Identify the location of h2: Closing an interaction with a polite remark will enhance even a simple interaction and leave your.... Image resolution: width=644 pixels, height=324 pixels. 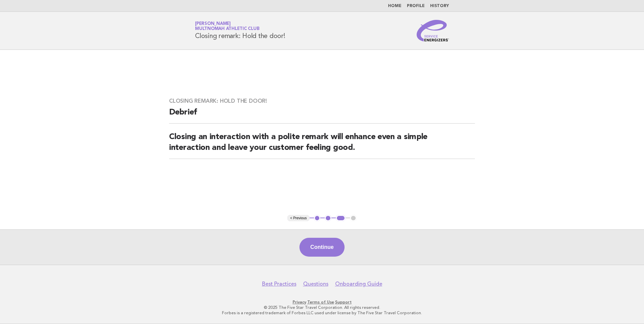
(322, 145).